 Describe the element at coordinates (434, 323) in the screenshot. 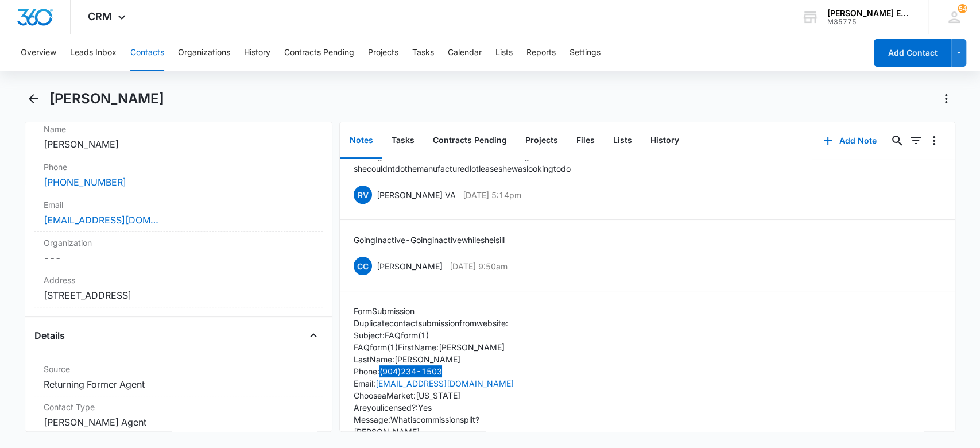

I see `p: Duplicate contact submission from website:` at that location.